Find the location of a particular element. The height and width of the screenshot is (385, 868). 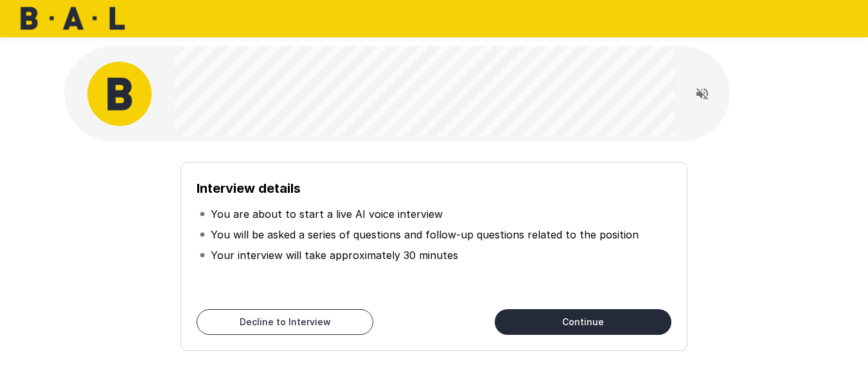

button: Read questions aloud is located at coordinates (702, 93).